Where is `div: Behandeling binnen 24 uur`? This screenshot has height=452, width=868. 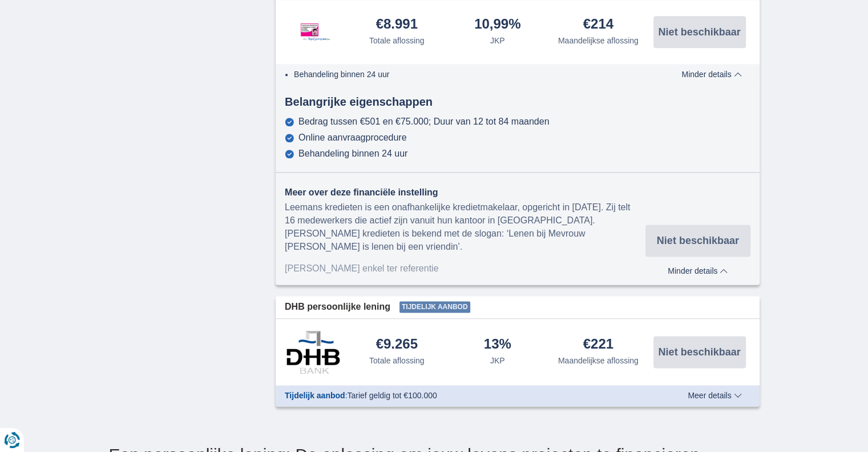
div: Behandeling binnen 24 uur is located at coordinates (353, 154).